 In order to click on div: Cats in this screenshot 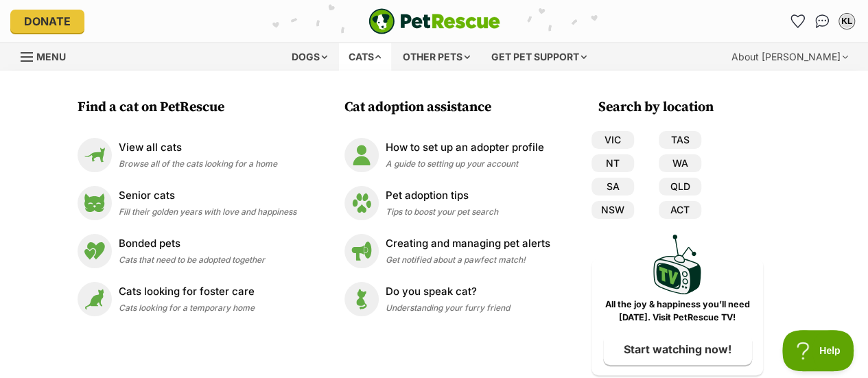, I will do `click(365, 57)`.